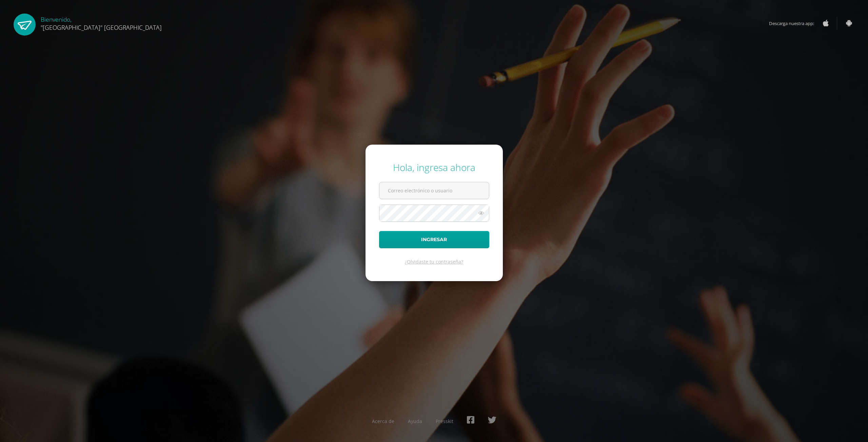  What do you see at coordinates (794, 23) in the screenshot?
I see `span: Descarga nuestra app:` at bounding box center [794, 23].